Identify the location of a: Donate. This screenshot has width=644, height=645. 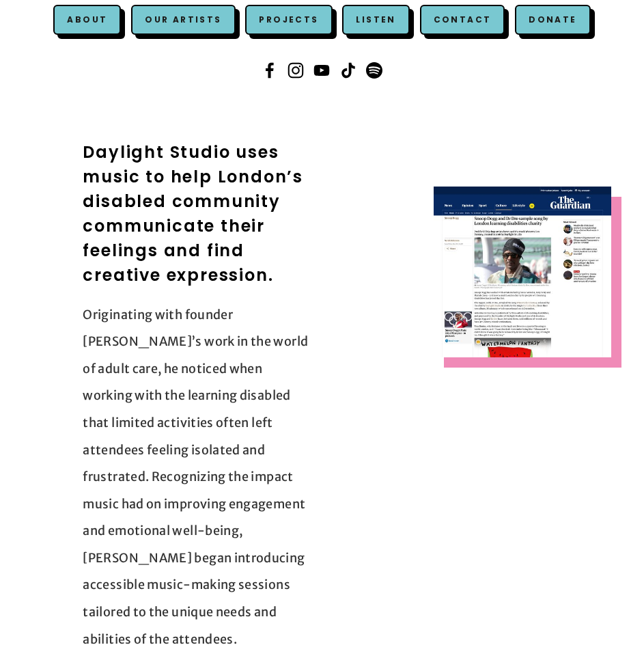
(553, 19).